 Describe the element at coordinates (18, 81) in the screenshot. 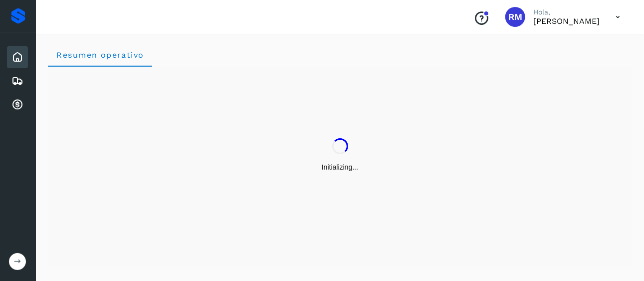

I see `div: Embarques` at that location.